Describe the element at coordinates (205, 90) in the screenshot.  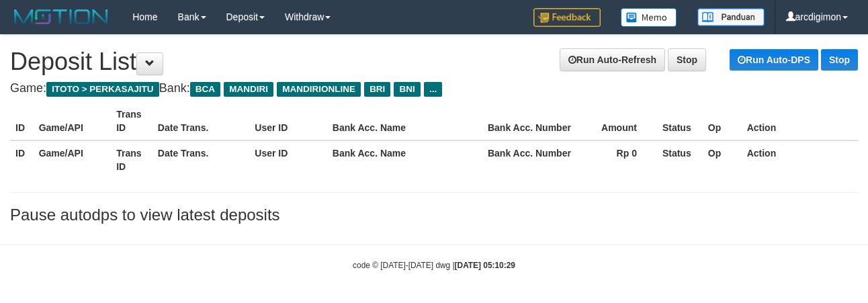
I see `span: BCA` at that location.